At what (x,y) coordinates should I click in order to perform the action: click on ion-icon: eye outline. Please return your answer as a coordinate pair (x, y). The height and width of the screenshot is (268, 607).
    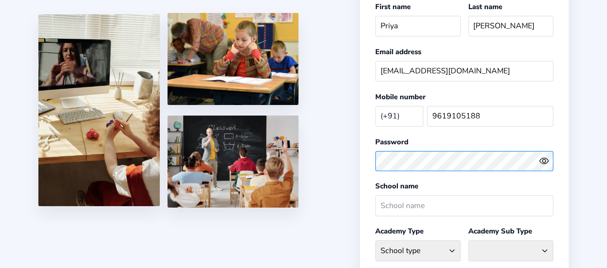
    Looking at the image, I should click on (543, 161).